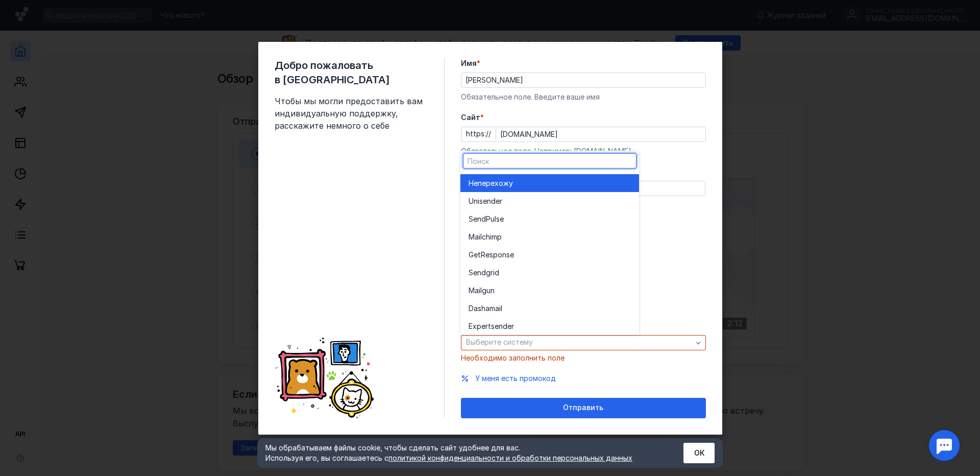  What do you see at coordinates (550, 254) in the screenshot?
I see `button: GetResponse` at bounding box center [550, 254].